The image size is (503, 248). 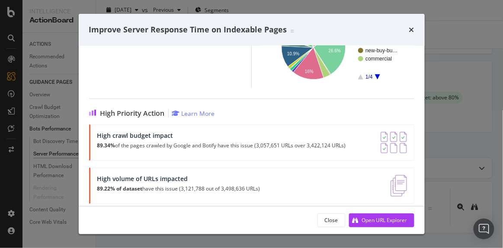 What do you see at coordinates (198, 113) in the screenshot?
I see `div: Learn More` at bounding box center [198, 113].